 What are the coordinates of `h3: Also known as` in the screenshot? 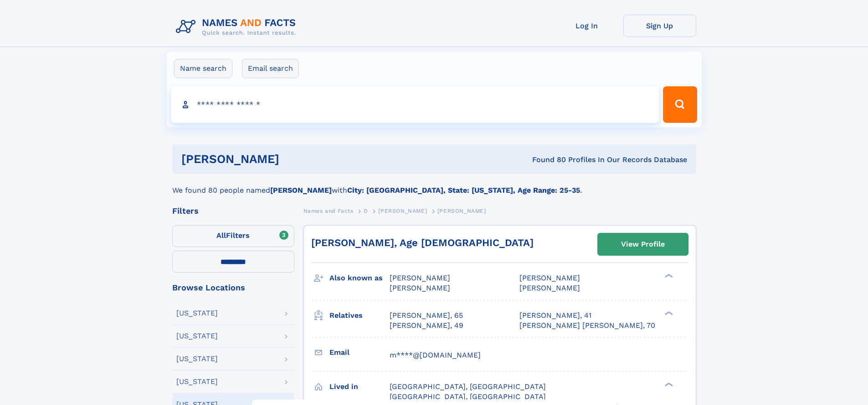 It's located at (360, 278).